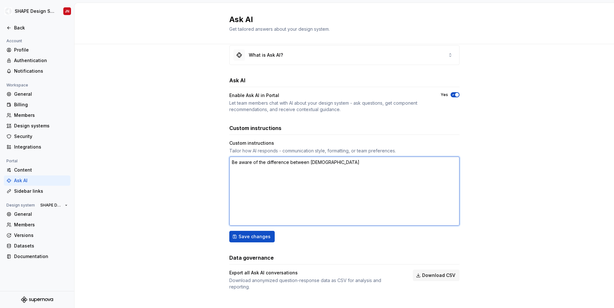 The width and height of the screenshot is (614, 308). I want to click on a: Content, so click(37, 170).